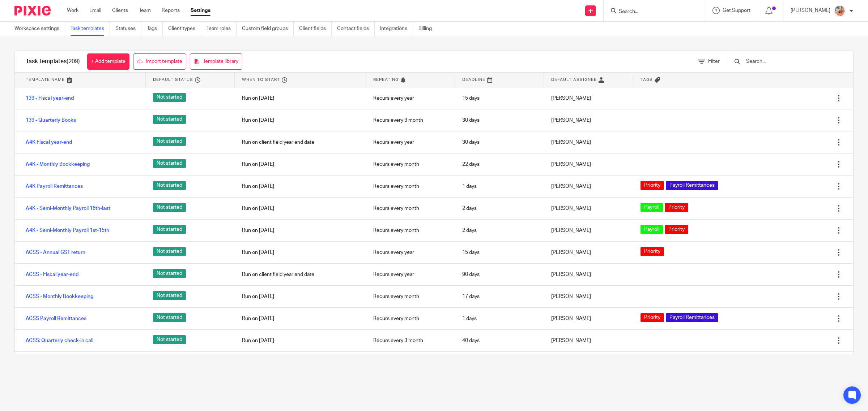 This screenshot has width=868, height=411. I want to click on a: A4K Fiscal year-end, so click(49, 142).